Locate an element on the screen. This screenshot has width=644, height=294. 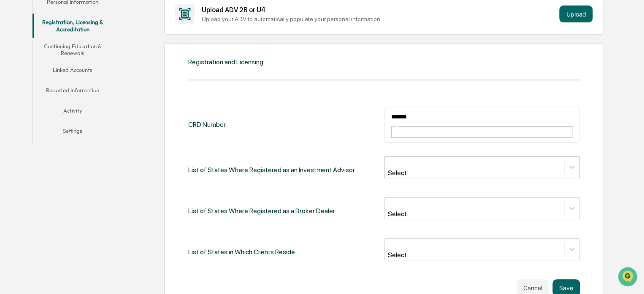
button: Open customer support is located at coordinates (10, 10).